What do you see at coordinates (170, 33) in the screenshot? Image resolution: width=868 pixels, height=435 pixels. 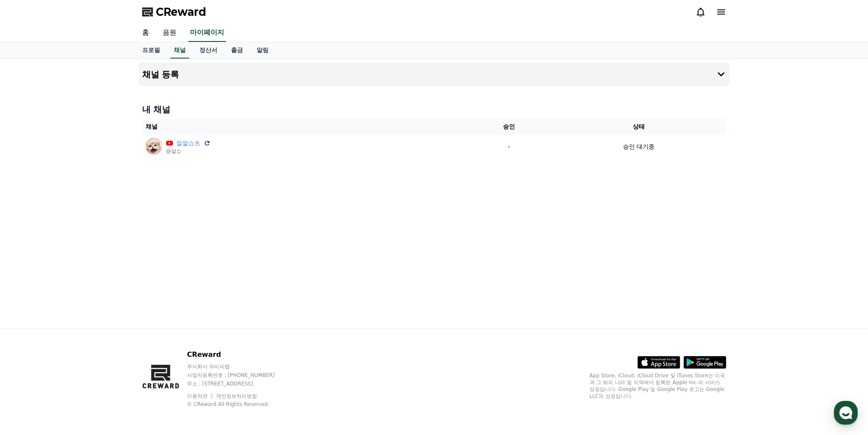 I see `a: 음원` at bounding box center [170, 33].